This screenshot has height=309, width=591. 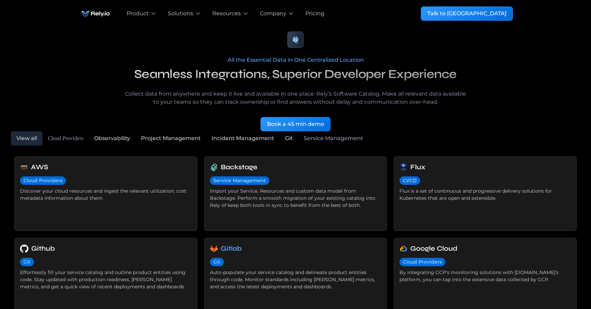 What do you see at coordinates (26, 138) in the screenshot?
I see `div: View all` at bounding box center [26, 138].